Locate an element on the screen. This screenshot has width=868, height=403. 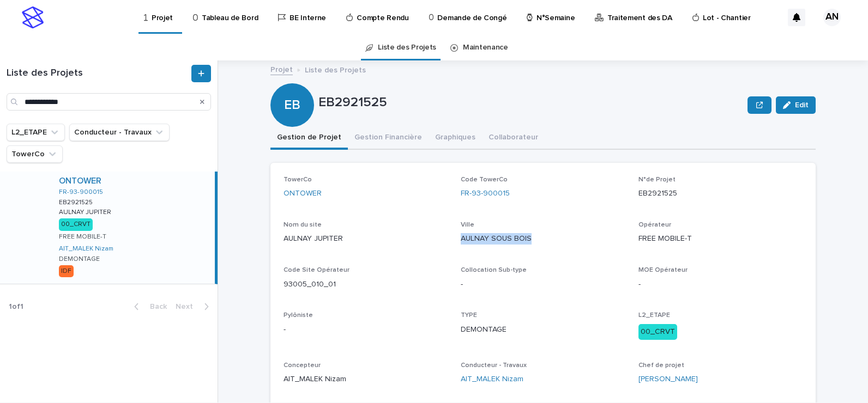
div: IDF is located at coordinates (66, 271).